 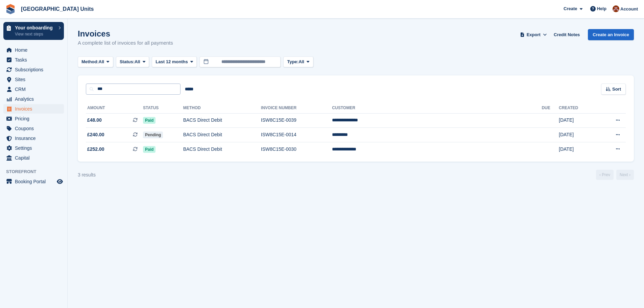 What do you see at coordinates (94, 120) in the screenshot?
I see `span: £48.00` at bounding box center [94, 120].